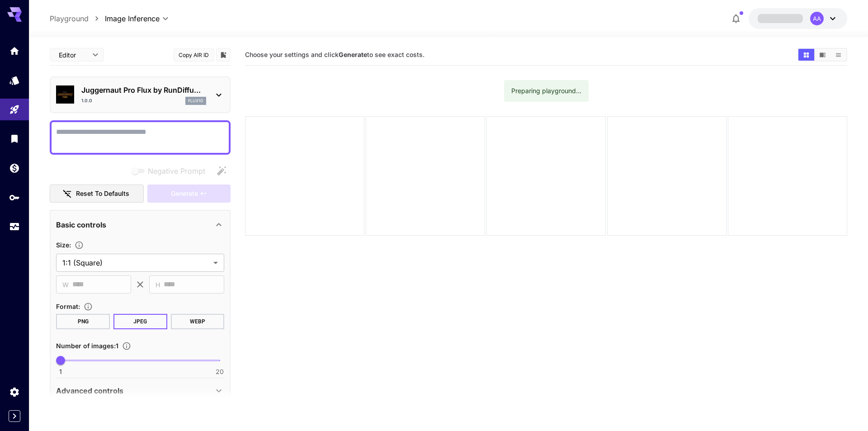  I want to click on div: Advanced controls, so click(141, 391).